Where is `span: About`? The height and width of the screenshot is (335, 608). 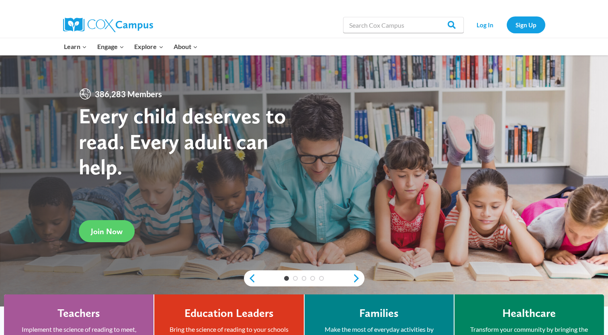
span: About is located at coordinates (186, 47).